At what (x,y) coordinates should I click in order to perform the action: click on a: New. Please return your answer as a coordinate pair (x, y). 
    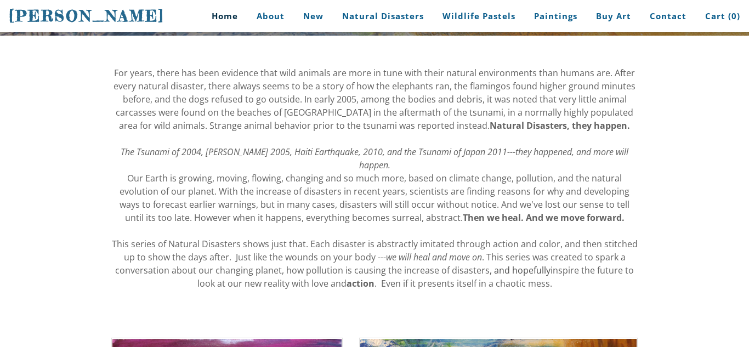
    Looking at the image, I should click on (313, 16).